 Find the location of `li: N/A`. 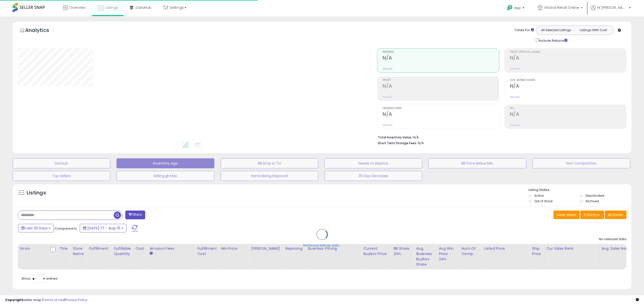

li: N/A is located at coordinates (500, 137).